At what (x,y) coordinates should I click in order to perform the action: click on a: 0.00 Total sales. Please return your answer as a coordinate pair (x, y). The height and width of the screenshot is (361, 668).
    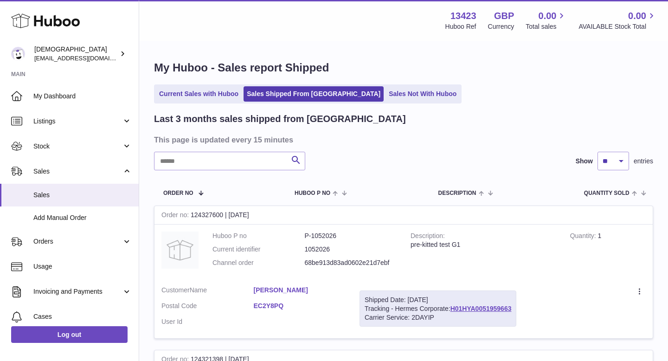
    Looking at the image, I should click on (546, 20).